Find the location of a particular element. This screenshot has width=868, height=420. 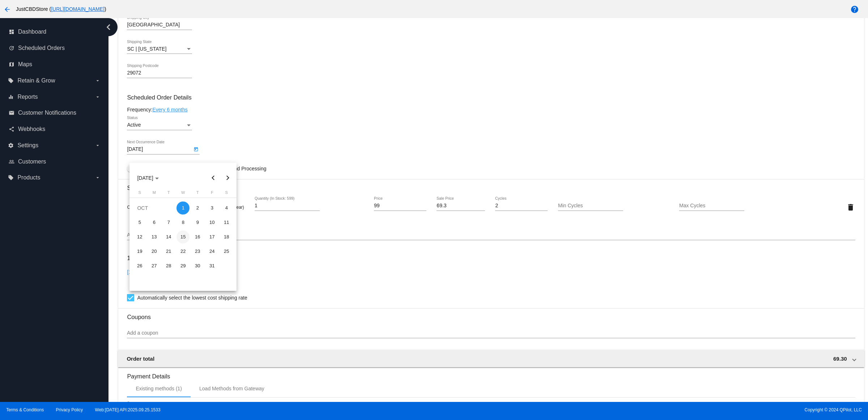

td: October 3, 2025 is located at coordinates (212, 208).